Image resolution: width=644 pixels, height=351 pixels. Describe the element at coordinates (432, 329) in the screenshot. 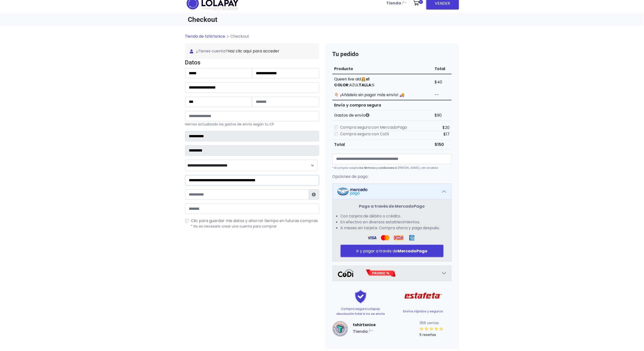

I see `div: 5 / 5` at that location.